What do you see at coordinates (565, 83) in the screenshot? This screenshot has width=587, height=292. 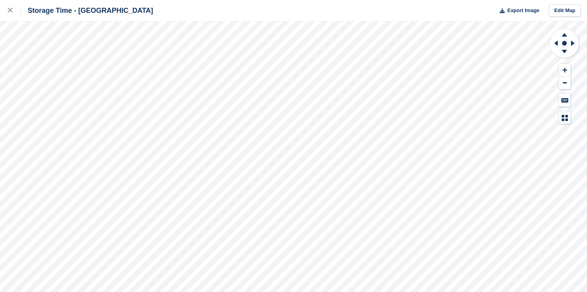 I see `button: Zoom Out` at bounding box center [565, 83].